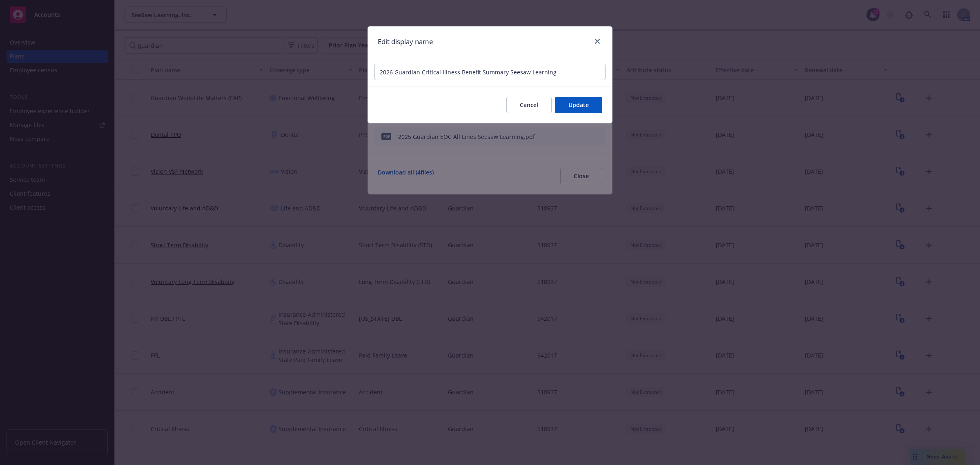 This screenshot has height=465, width=980. What do you see at coordinates (405, 42) in the screenshot?
I see `h1: Edit display name` at bounding box center [405, 42].